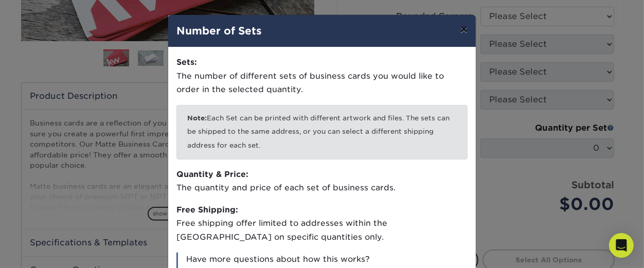  I want to click on div: Open Intercom Messenger, so click(622, 245).